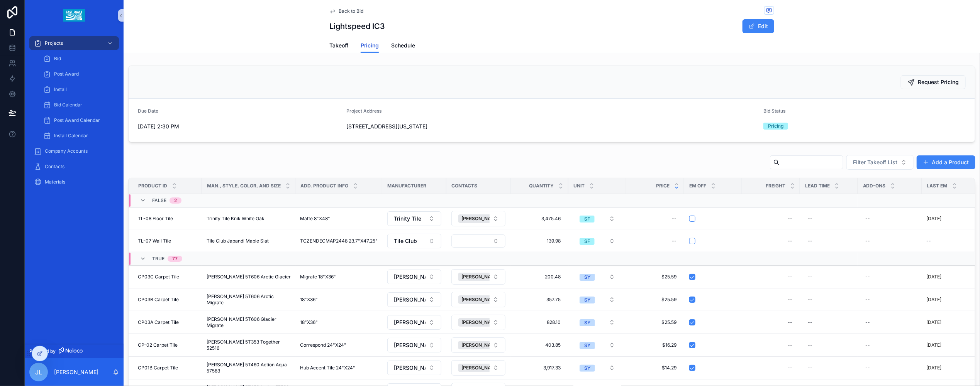  What do you see at coordinates (238, 241) in the screenshot?
I see `span: Tile Club Japandi Maple Slat` at bounding box center [238, 241].